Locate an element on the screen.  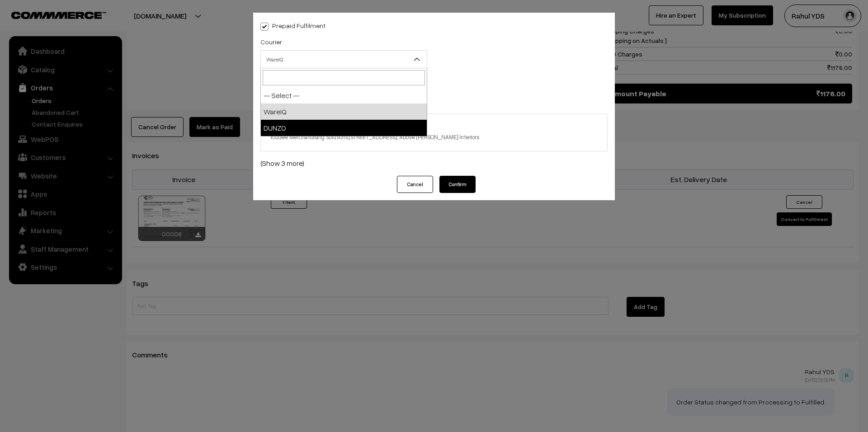
label: Prepaid Fulfilment is located at coordinates (293, 26).